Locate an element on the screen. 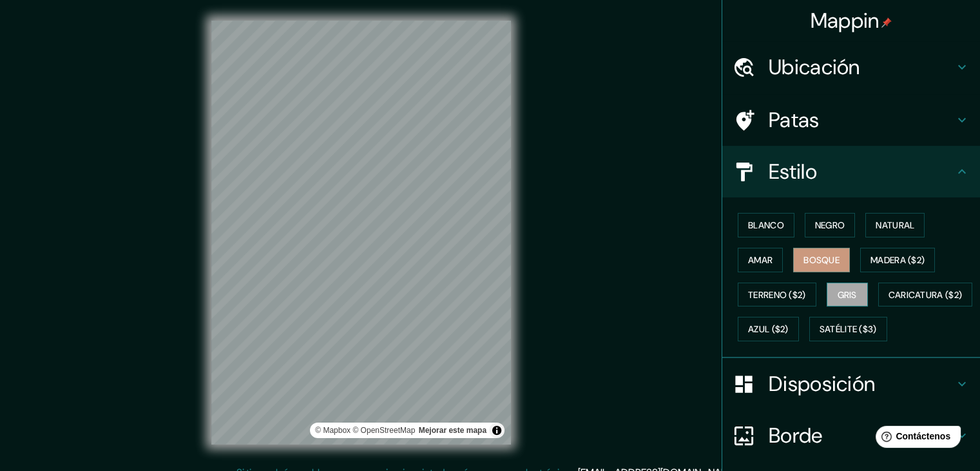 The height and width of the screenshot is (471, 980). font: Contáctenos is located at coordinates (57, 16).